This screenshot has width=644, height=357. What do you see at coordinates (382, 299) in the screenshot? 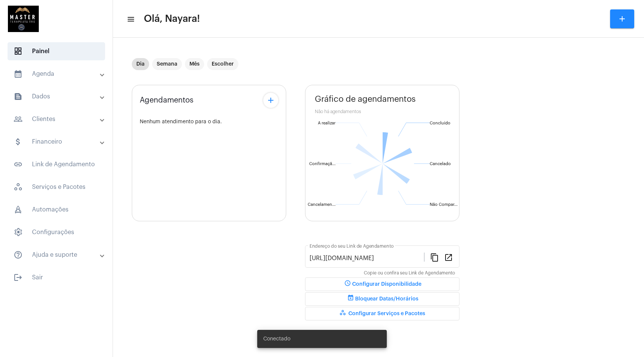
I see `button: Bloquear Datas/Horários` at bounding box center [382, 299].